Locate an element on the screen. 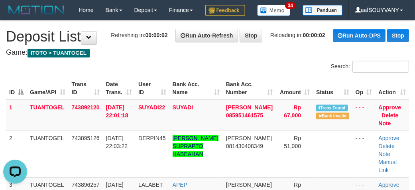 Image resolution: width=415 pixels, height=190 pixels. th: Op: activate to sort column ascending is located at coordinates (364, 88).